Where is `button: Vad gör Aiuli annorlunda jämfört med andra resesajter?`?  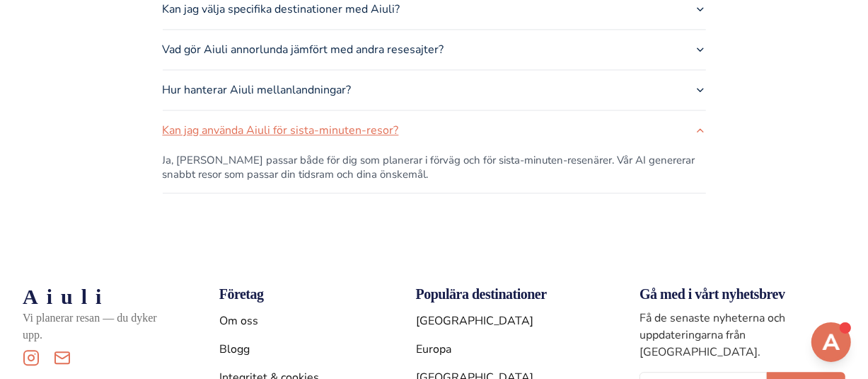 button: Vad gör Aiuli annorlunda jämfört med andra resesajter? is located at coordinates (434, 50).